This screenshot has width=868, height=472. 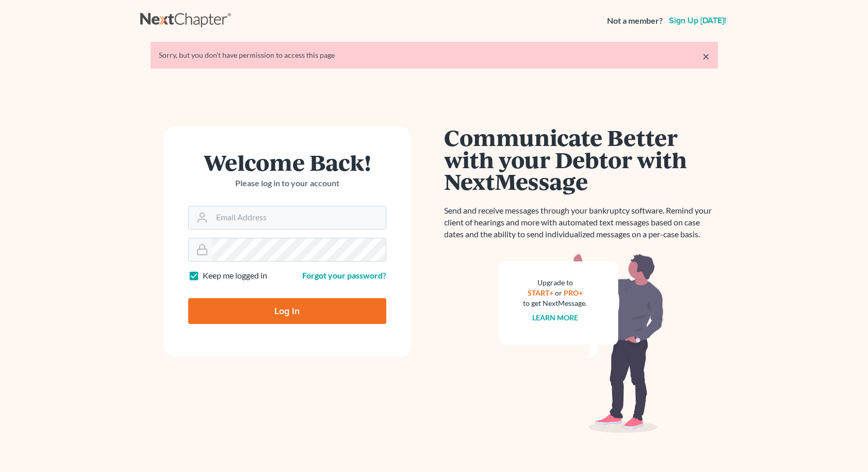 I want to click on div: to get NextMessage., so click(x=556, y=303).